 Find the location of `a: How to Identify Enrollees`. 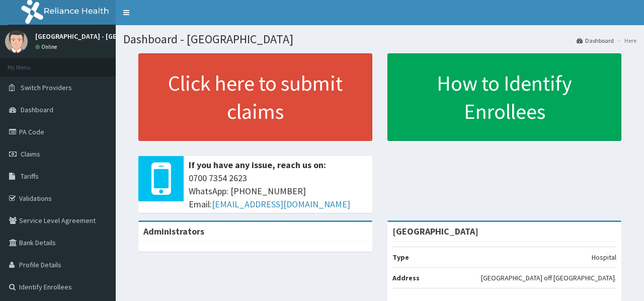

a: How to Identify Enrollees is located at coordinates (504, 97).